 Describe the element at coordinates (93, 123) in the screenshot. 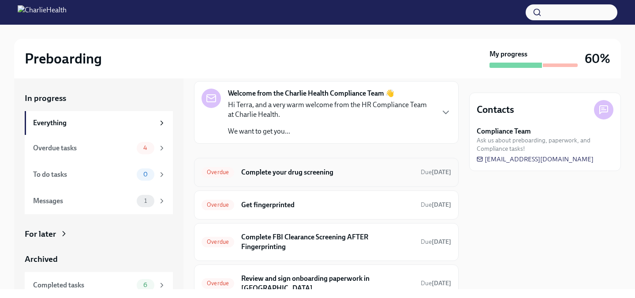

I see `div: Everything` at that location.